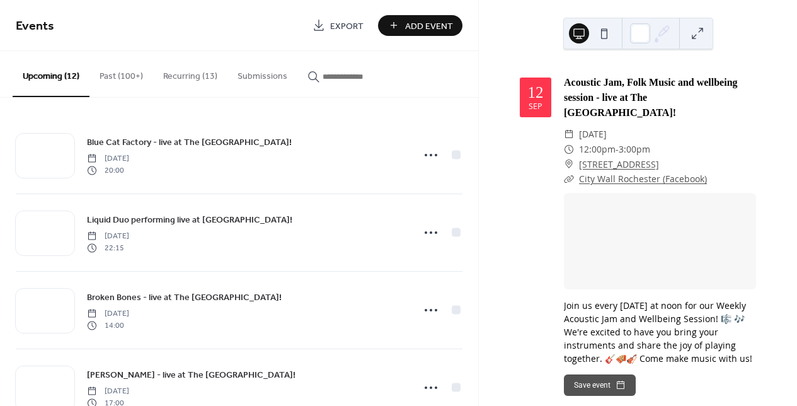  What do you see at coordinates (346, 26) in the screenshot?
I see `span: Export` at bounding box center [346, 26].